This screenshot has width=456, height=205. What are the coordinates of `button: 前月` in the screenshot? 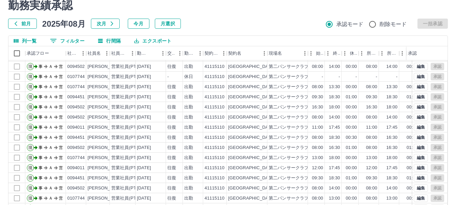 It's located at (22, 24).